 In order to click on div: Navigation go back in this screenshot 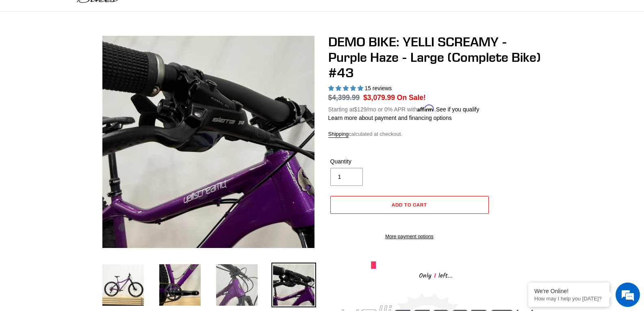, I will do `click(15, 51)`.